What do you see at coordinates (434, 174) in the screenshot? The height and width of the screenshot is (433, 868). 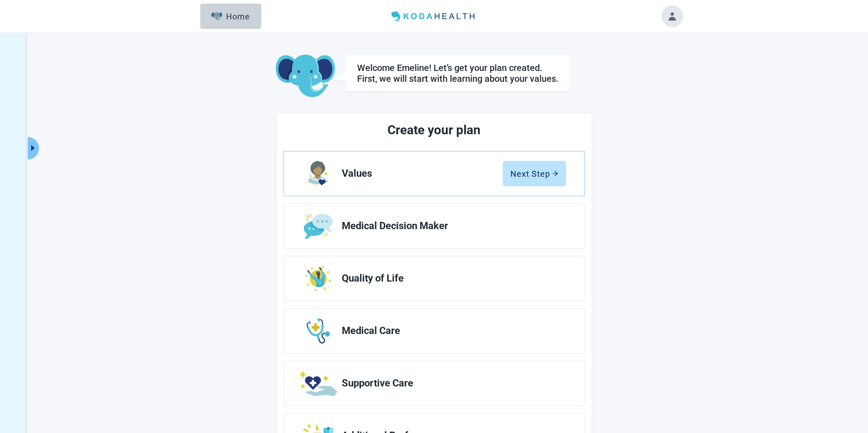 I see `a: Edit Values section` at bounding box center [434, 174].